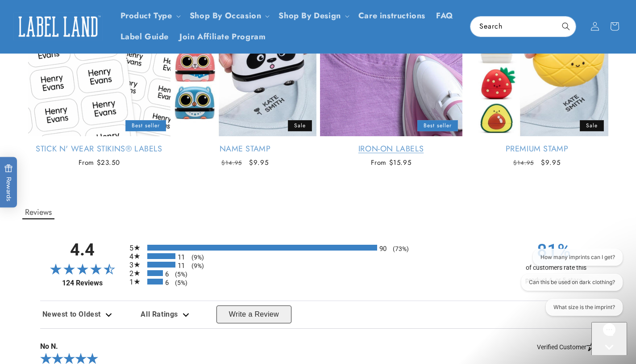  Describe the element at coordinates (226, 15) in the screenshot. I see `span: Shop By Occasion` at that location.